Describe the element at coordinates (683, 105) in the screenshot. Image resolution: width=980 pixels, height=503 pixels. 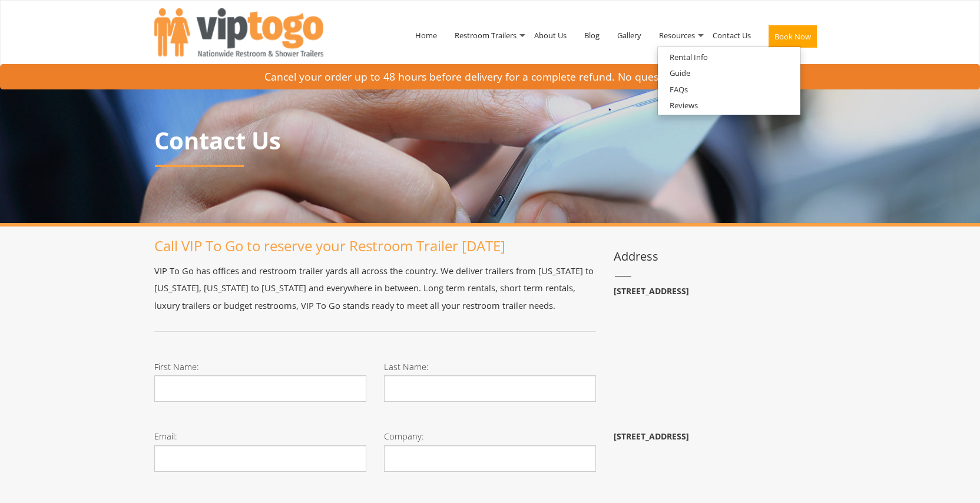
I see `a: Reviews` at that location.